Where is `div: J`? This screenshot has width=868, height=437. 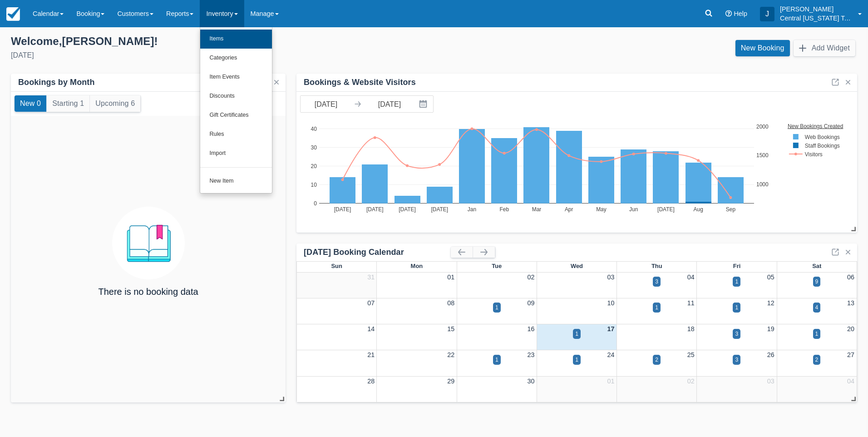 div: J is located at coordinates (768, 14).